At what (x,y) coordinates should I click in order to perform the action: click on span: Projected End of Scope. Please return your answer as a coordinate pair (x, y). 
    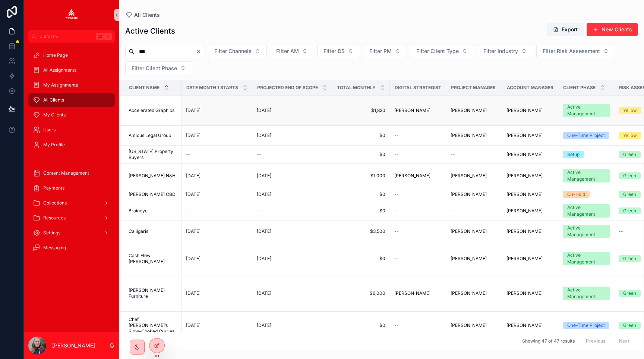
    Looking at the image, I should click on (288, 88).